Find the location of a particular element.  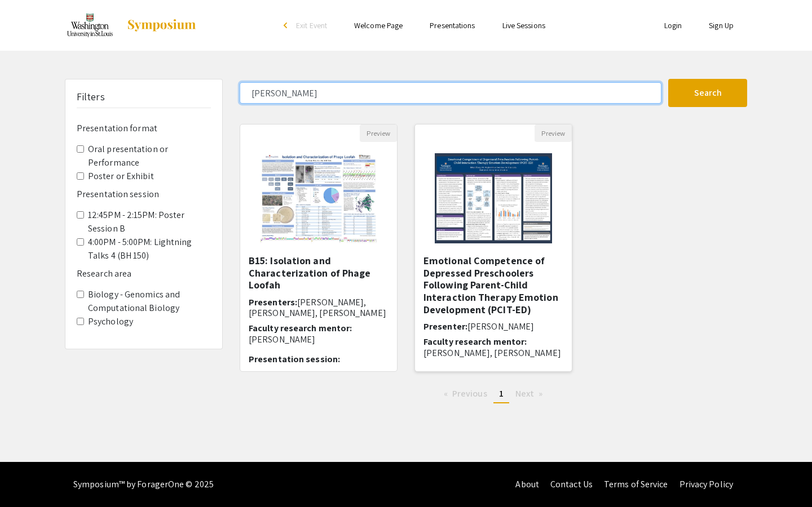

a: Spring 2024 Undergraduate Research Symposium is located at coordinates (130, 26).